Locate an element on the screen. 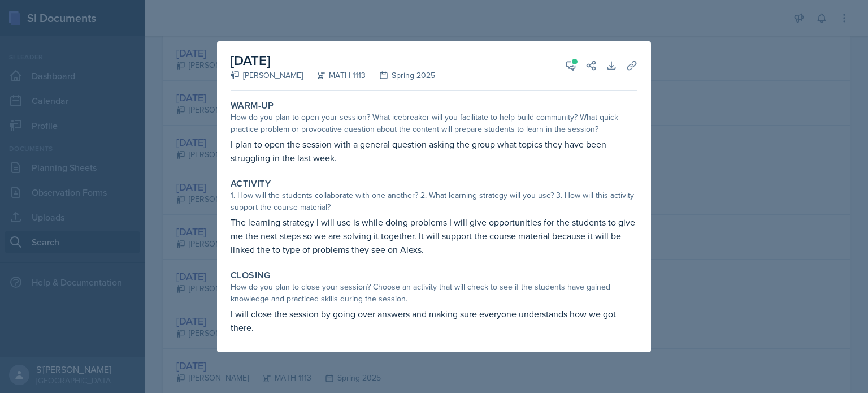 The image size is (868, 393). div: 1. How will the students collaborate with one another? 2. What learning strategy will you use? 3.... is located at coordinates (434, 201).